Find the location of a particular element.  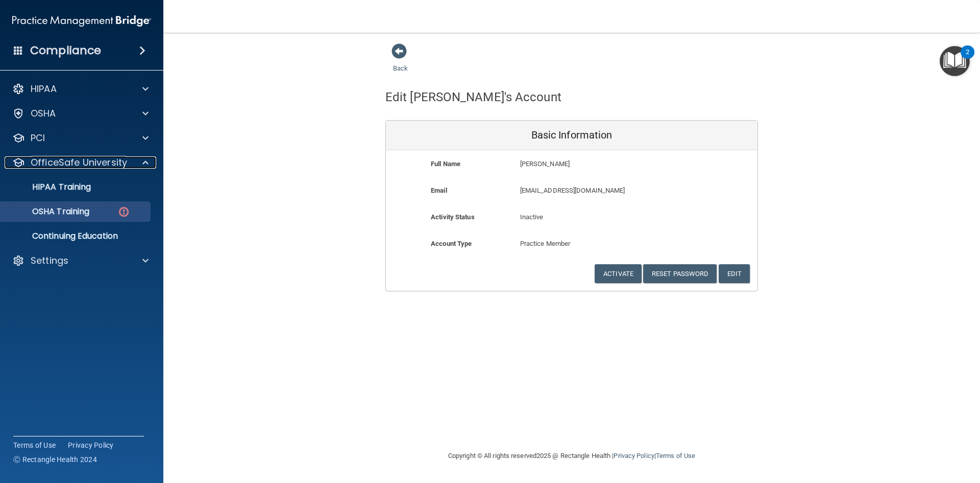

button: Edit is located at coordinates (734, 274).